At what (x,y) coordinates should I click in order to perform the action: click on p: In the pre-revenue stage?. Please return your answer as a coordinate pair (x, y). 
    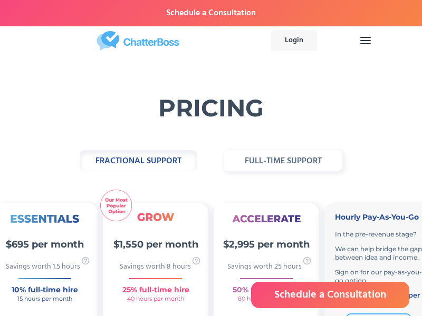
    Looking at the image, I should click on (378, 234).